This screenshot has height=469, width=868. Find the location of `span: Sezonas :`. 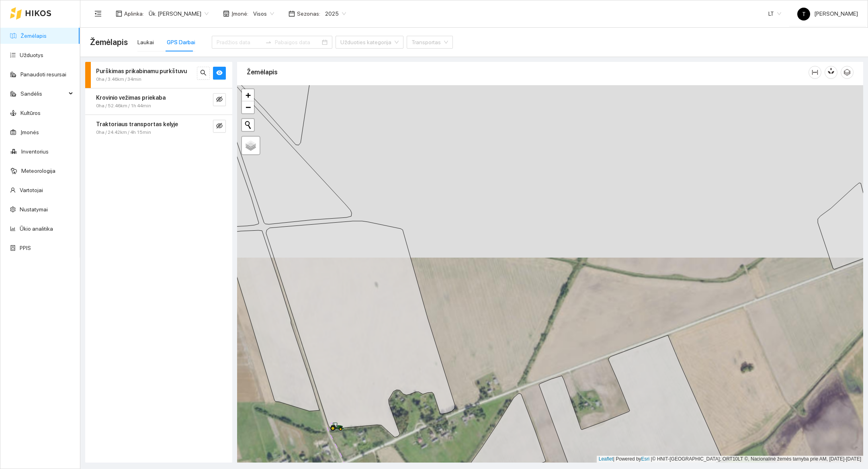

span: Sezonas : is located at coordinates (309, 13).